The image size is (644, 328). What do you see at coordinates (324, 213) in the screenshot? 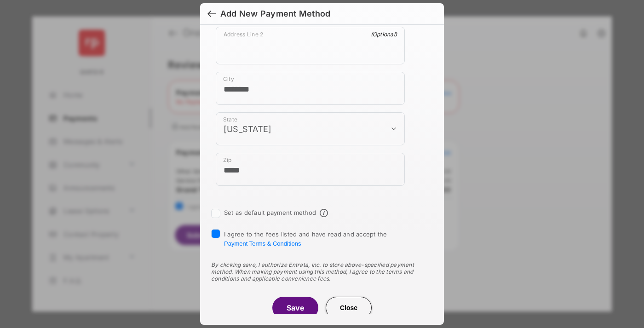
I see `span: Default payment method info` at bounding box center [324, 213].